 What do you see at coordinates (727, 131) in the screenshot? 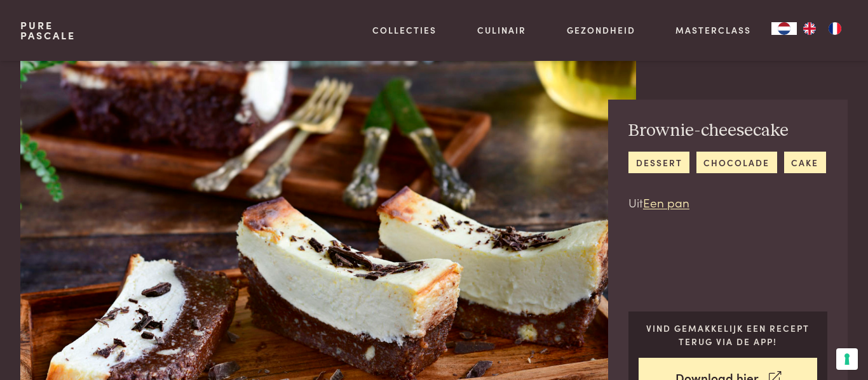
I see `h2: Brownie-cheesecake` at bounding box center [727, 131].